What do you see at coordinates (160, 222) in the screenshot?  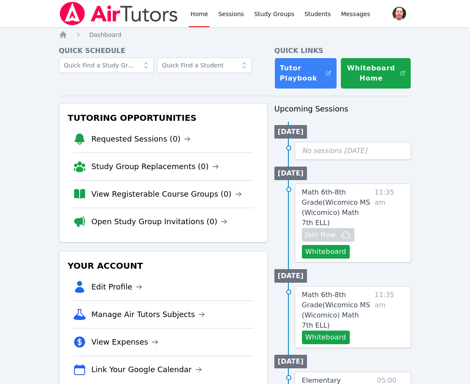 I see `a: Open Study Group Invitations (0)` at bounding box center [160, 222].